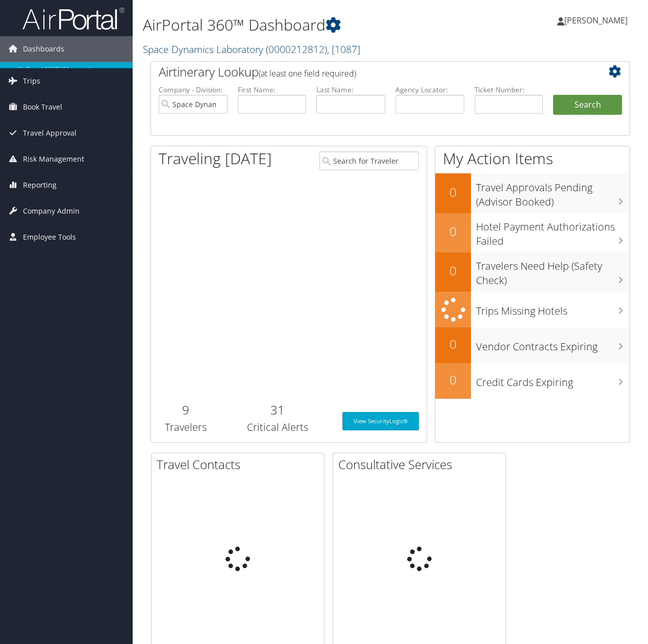  Describe the element at coordinates (381, 421) in the screenshot. I see `a: View SecurityLogic®` at that location.